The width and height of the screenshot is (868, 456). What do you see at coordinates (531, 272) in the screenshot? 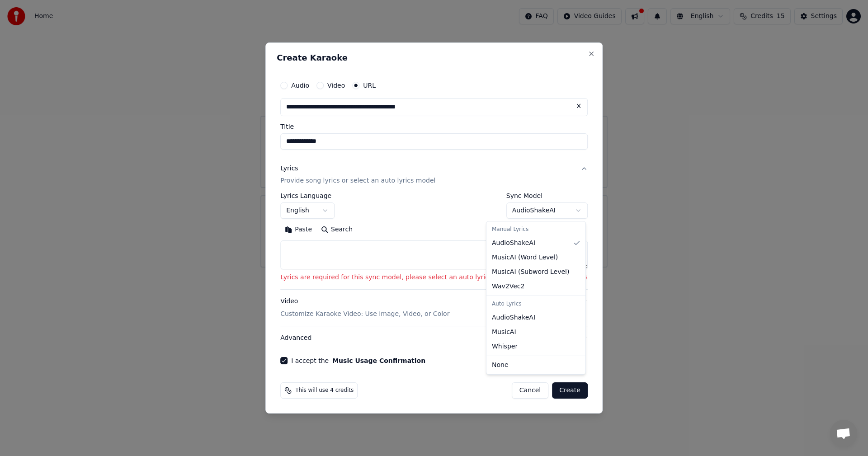
I see `span: MusicAI ( Subword Level )` at bounding box center [531, 272].